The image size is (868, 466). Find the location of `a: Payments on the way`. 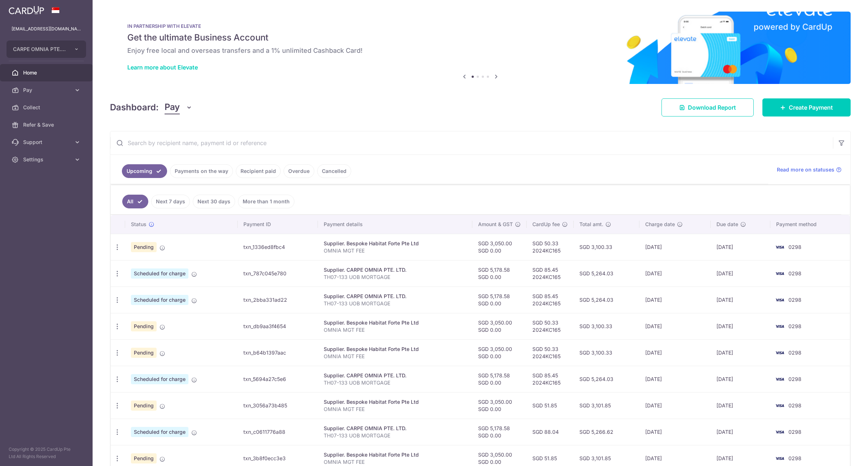

a: Payments on the way is located at coordinates (201, 171).